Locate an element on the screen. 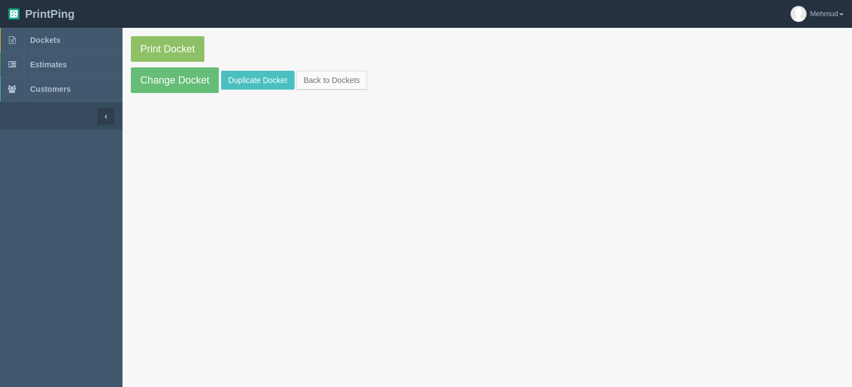 This screenshot has width=852, height=387. a: Duplicate Docket is located at coordinates (258, 80).